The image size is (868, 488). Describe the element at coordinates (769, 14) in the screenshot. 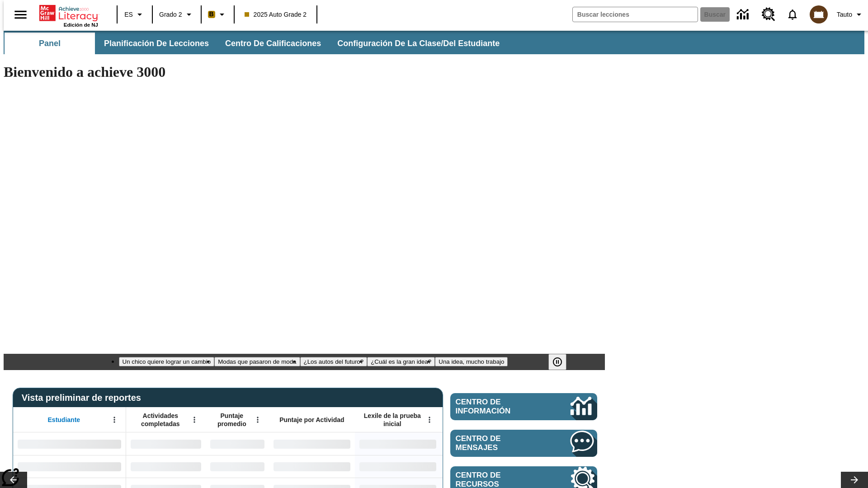

I see `a: Centro de recursos, Se abrirá en una pestaña nueva.` at that location.